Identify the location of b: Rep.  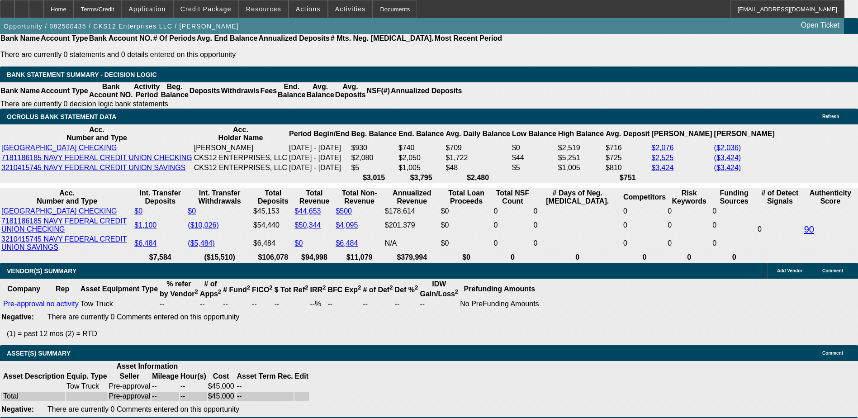
(62, 289).